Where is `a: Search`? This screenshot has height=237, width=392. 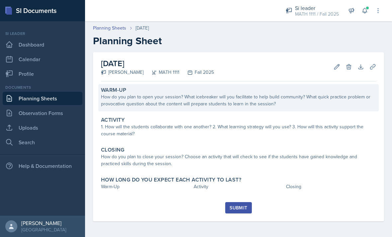 a: Search is located at coordinates (43, 142).